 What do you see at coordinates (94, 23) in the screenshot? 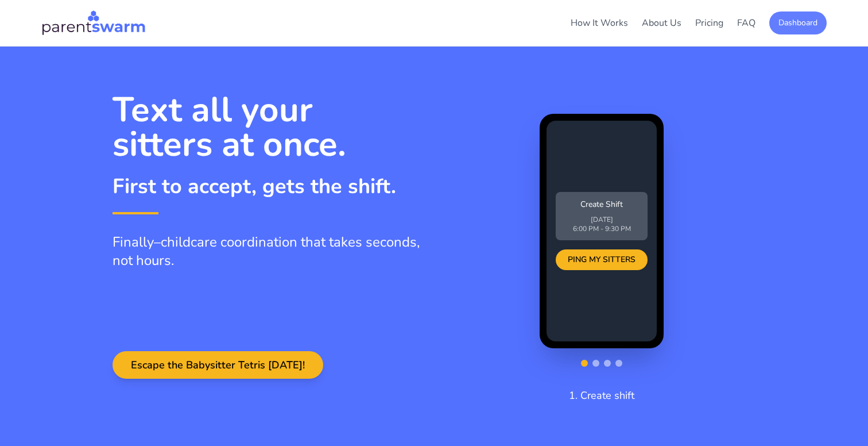
I see `img: Parentswarm Logo` at bounding box center [94, 23].